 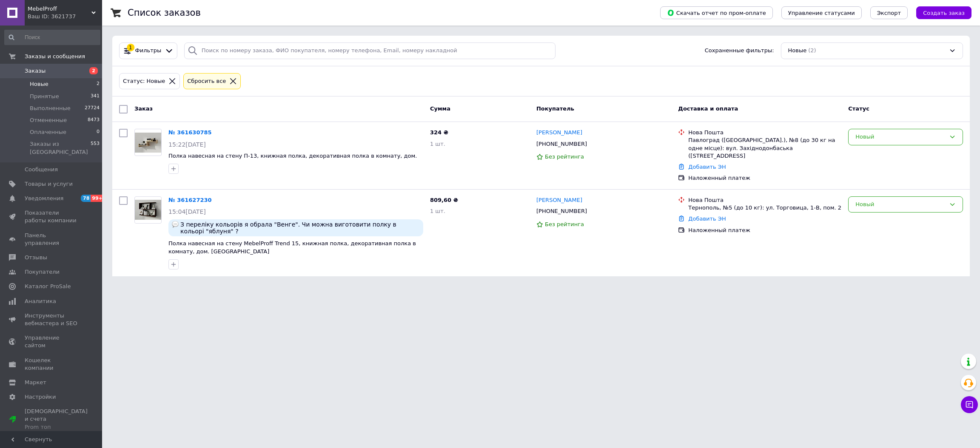 What do you see at coordinates (48, 287) in the screenshot?
I see `span: Каталог ProSale` at bounding box center [48, 287].